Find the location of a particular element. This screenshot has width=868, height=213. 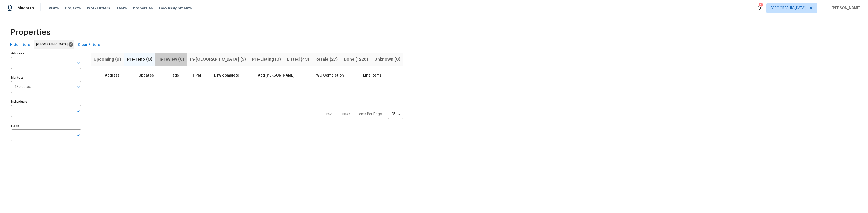

span: Unknown (0) is located at coordinates (387, 60).